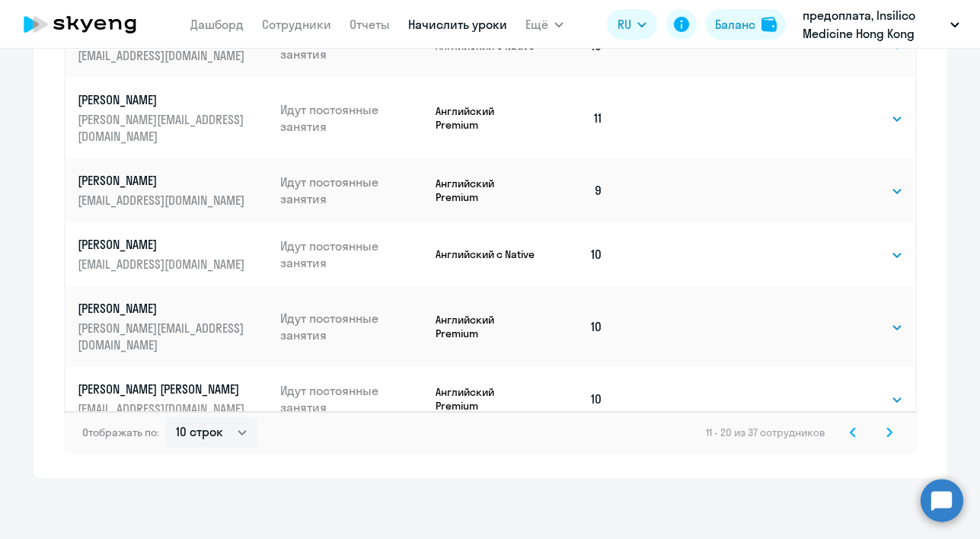  What do you see at coordinates (457, 24) in the screenshot?
I see `a: Начислить уроки` at bounding box center [457, 24].